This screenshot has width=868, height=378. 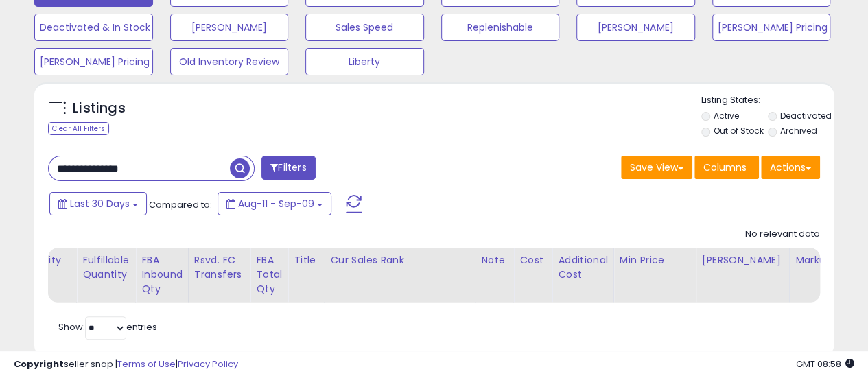 What do you see at coordinates (269, 275) in the screenshot?
I see `div: FBA Total Qty` at bounding box center [269, 275].